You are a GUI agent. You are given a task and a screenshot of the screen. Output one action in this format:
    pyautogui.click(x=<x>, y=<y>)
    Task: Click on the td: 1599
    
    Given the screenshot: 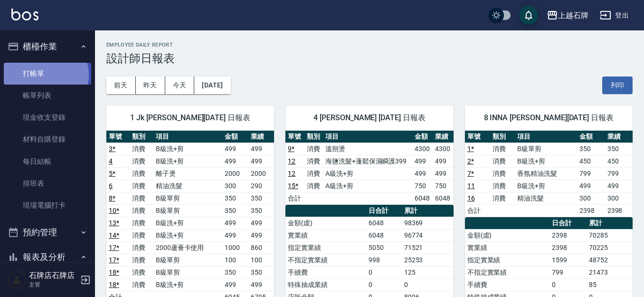 What is the action you would take?
    pyautogui.click(x=568, y=260)
    